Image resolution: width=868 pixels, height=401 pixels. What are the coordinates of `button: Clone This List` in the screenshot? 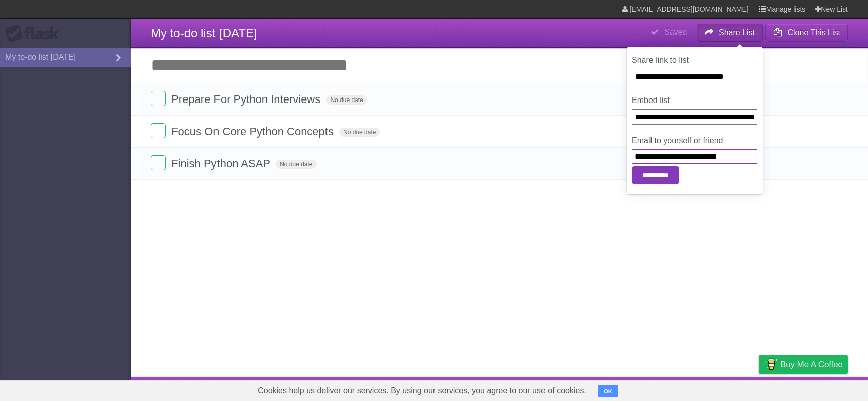 It's located at (807, 33).